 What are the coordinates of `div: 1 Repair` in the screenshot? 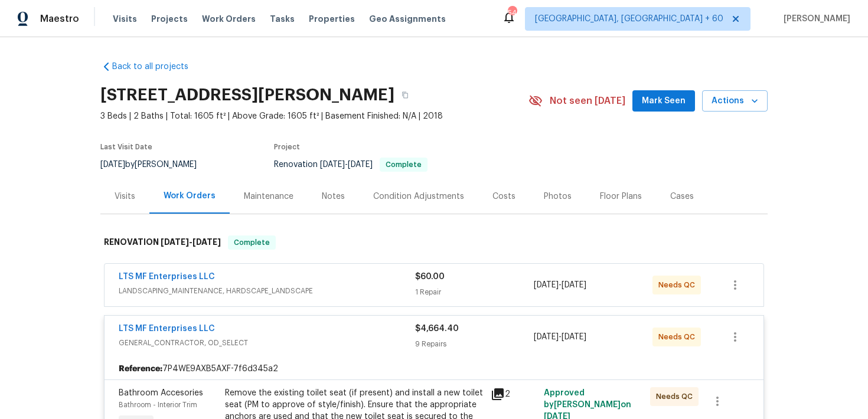 It's located at (474, 292).